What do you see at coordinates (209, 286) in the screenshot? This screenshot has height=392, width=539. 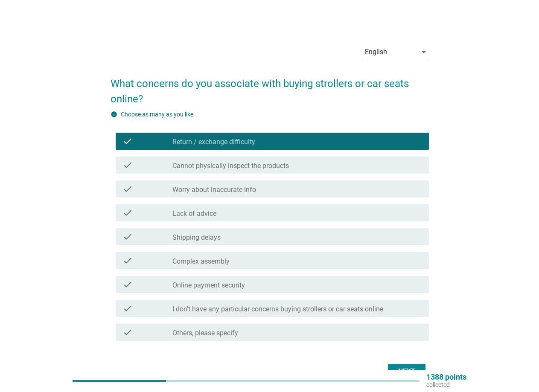 I see `label: Online payment security` at bounding box center [209, 286].